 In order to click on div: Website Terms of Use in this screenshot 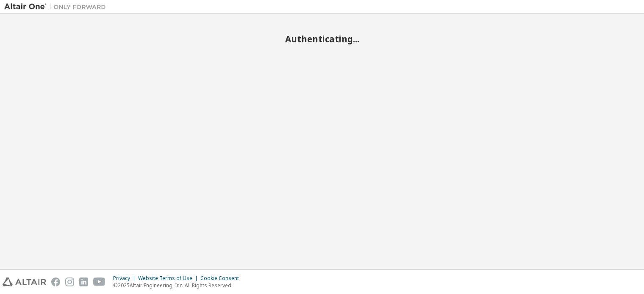, I will do `click(169, 279)`.